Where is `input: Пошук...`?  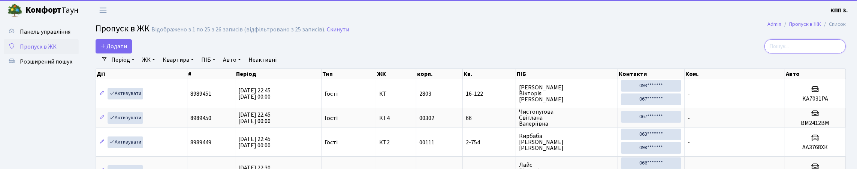 input: Пошук... is located at coordinates (805, 46).